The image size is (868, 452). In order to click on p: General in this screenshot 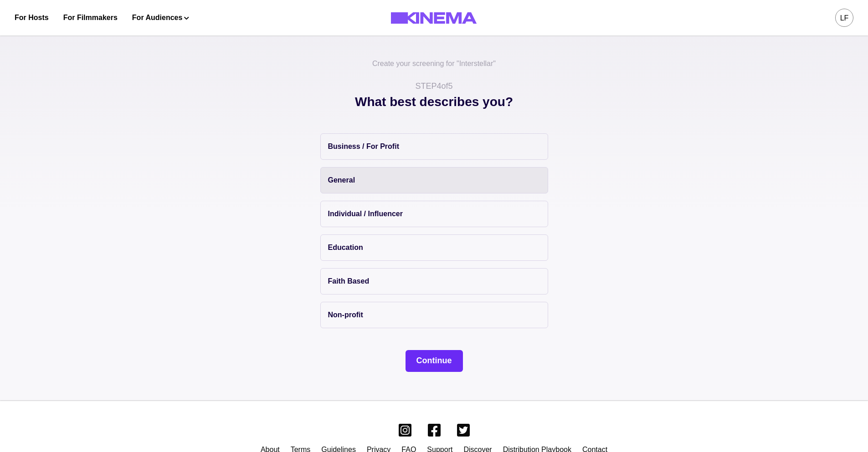, I will do `click(342, 180)`.